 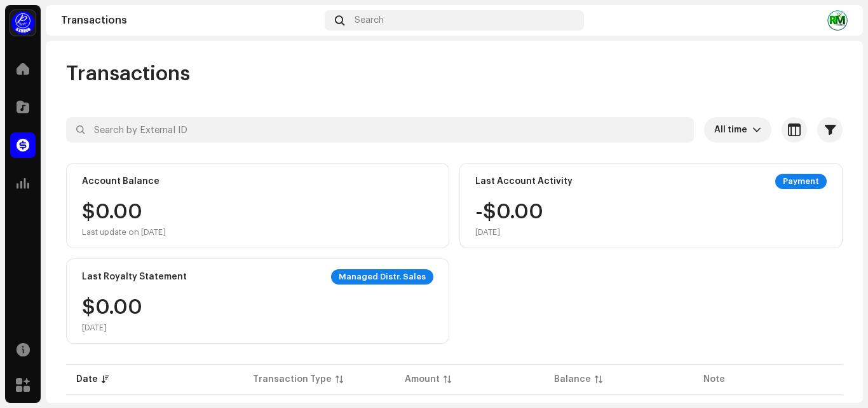 What do you see at coordinates (801, 181) in the screenshot?
I see `div: Payment` at bounding box center [801, 181].